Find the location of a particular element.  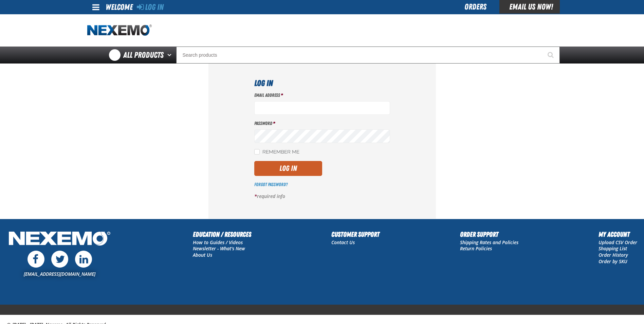

img: Nexemo logo is located at coordinates (120, 30).